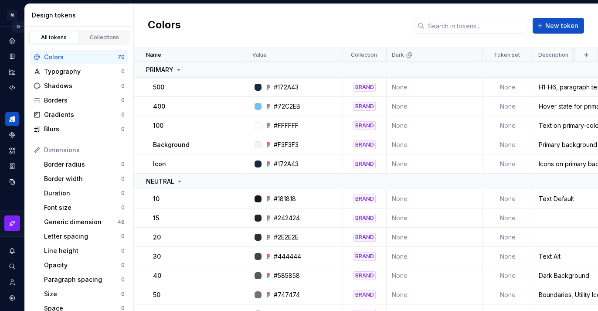 The height and width of the screenshot is (311, 598). Describe the element at coordinates (364, 55) in the screenshot. I see `p: Collection` at that location.